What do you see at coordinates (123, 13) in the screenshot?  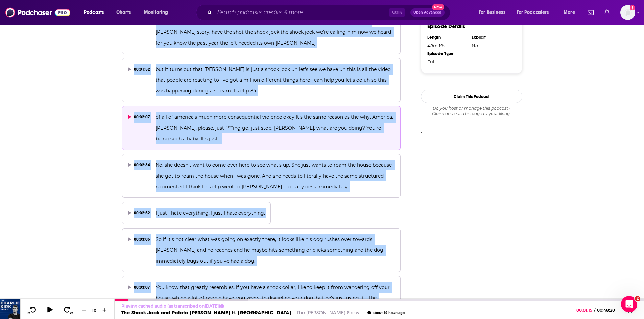 I see `span: Charts` at bounding box center [123, 13].